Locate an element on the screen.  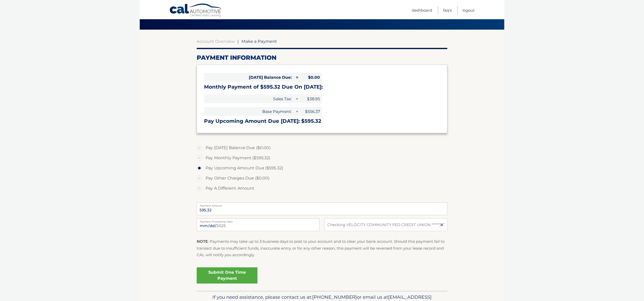
span: Base Payment: is located at coordinates (249, 111).